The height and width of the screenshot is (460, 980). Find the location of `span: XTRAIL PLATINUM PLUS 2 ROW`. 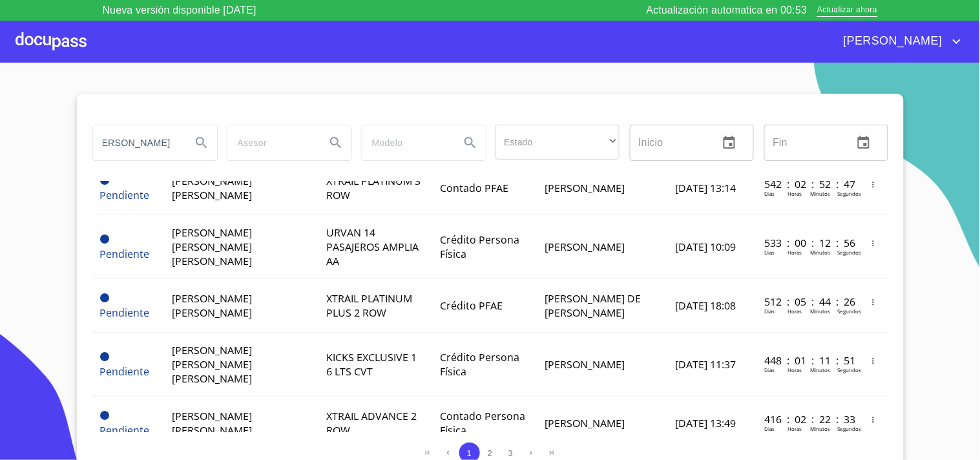

span: XTRAIL PLATINUM PLUS 2 ROW is located at coordinates (369, 306).